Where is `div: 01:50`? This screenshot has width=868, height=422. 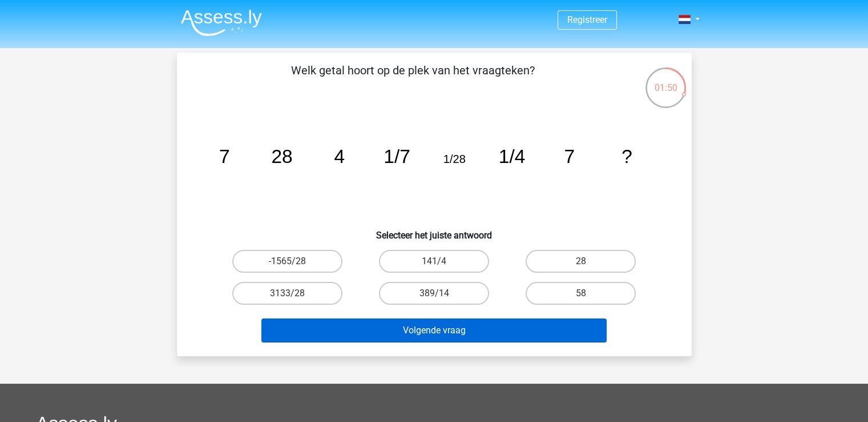 div: 01:50 is located at coordinates (666, 80).